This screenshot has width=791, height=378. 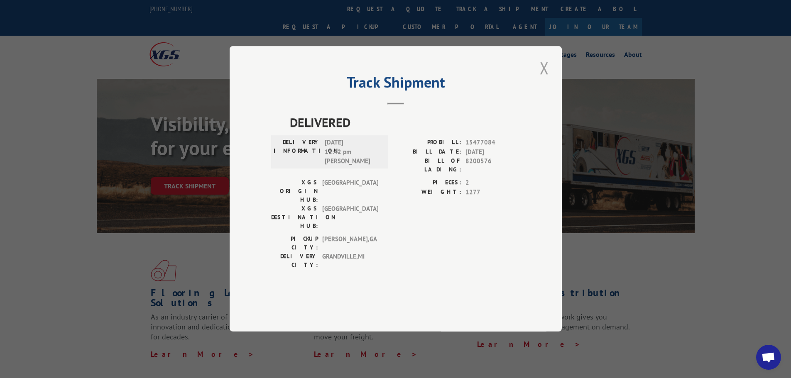 I want to click on span: 8200576, so click(x=493, y=166).